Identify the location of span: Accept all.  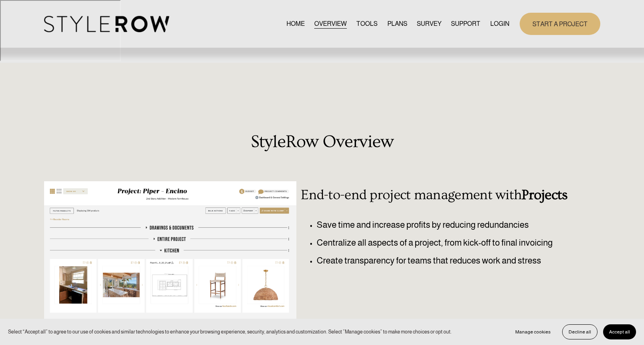
(619, 332).